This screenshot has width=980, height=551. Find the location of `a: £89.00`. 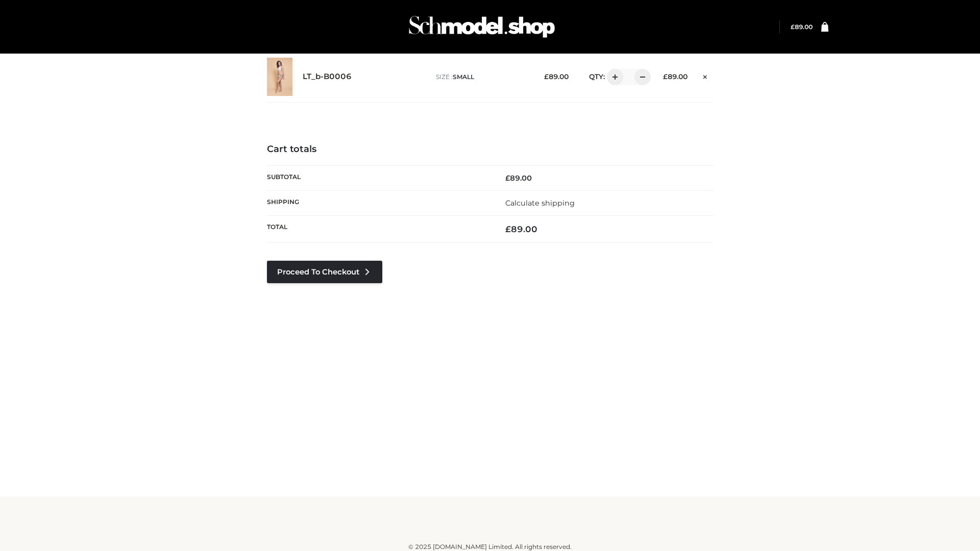

a: £89.00 is located at coordinates (802, 26).